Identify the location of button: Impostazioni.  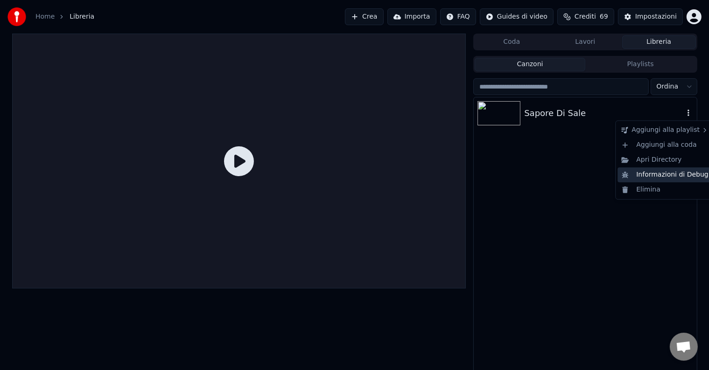
(650, 17).